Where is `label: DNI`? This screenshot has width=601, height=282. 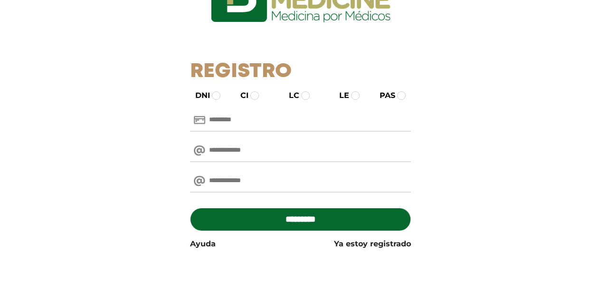 label: DNI is located at coordinates (198, 95).